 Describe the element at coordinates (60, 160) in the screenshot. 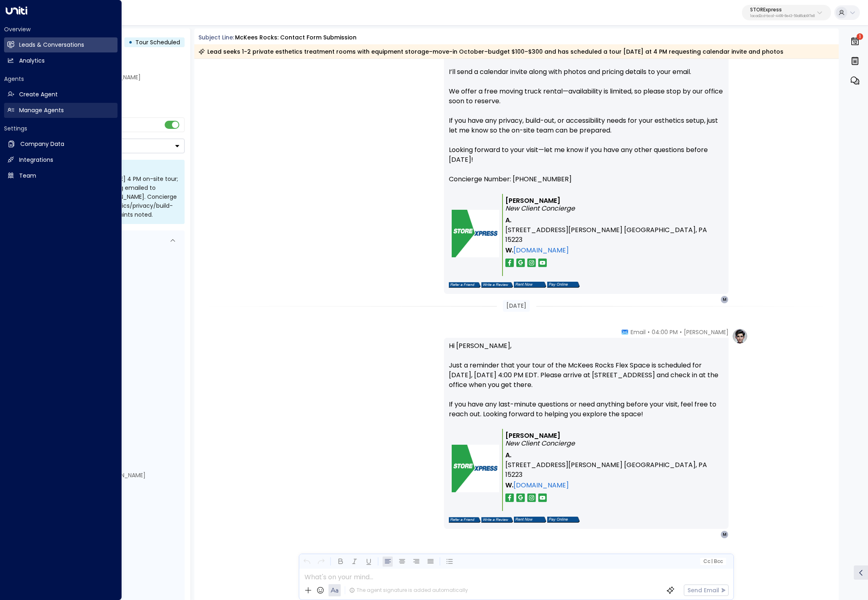

I see `a: Integrations` at that location.